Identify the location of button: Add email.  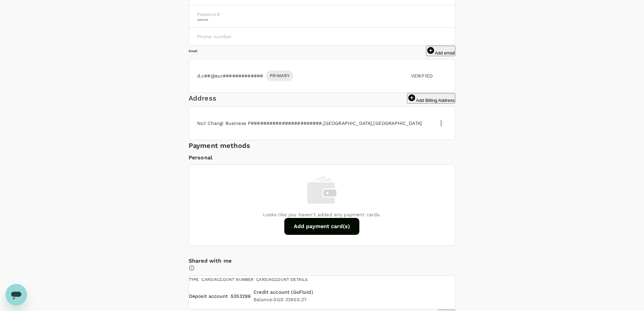
(440, 51).